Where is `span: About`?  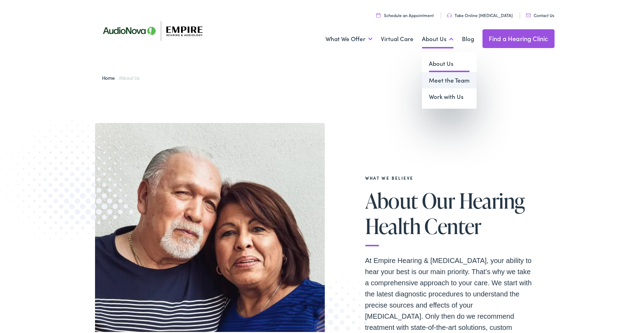
span: About is located at coordinates (392, 199).